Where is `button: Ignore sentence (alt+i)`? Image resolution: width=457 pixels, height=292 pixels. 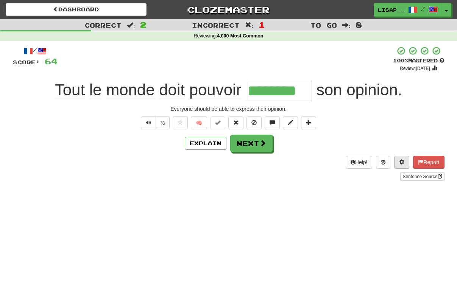
button: Ignore sentence (alt+i) is located at coordinates (254, 123).